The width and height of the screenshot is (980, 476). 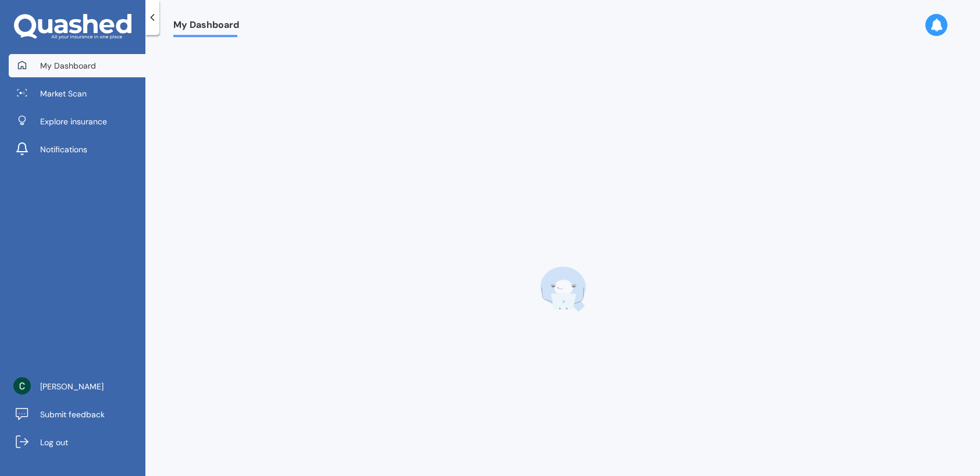 What do you see at coordinates (64, 150) in the screenshot?
I see `span: Notifications` at bounding box center [64, 150].